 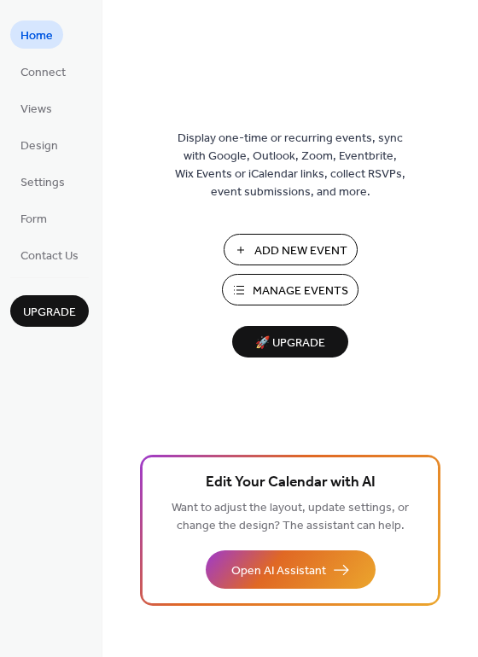 What do you see at coordinates (290, 249) in the screenshot?
I see `button: Add New Event` at bounding box center [290, 249].